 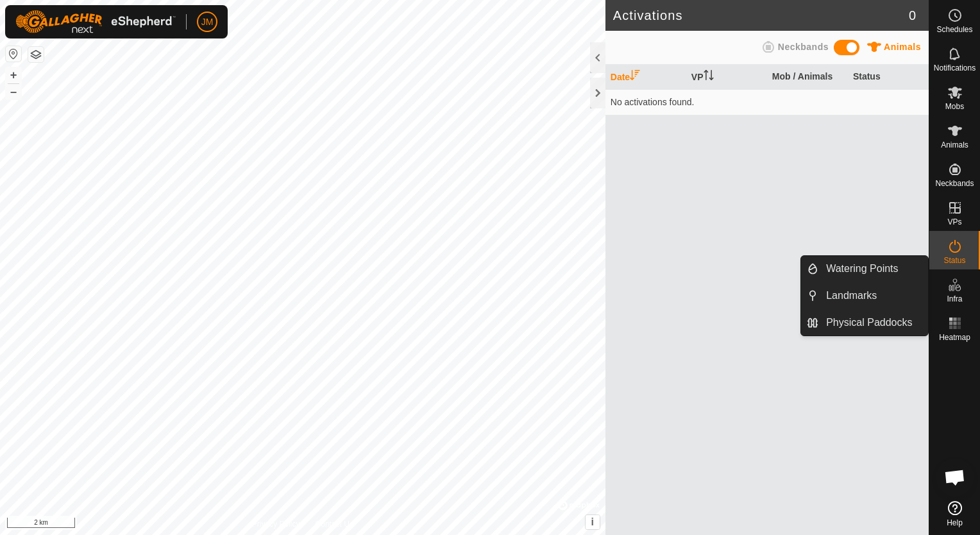 I want to click on span: 0, so click(x=912, y=15).